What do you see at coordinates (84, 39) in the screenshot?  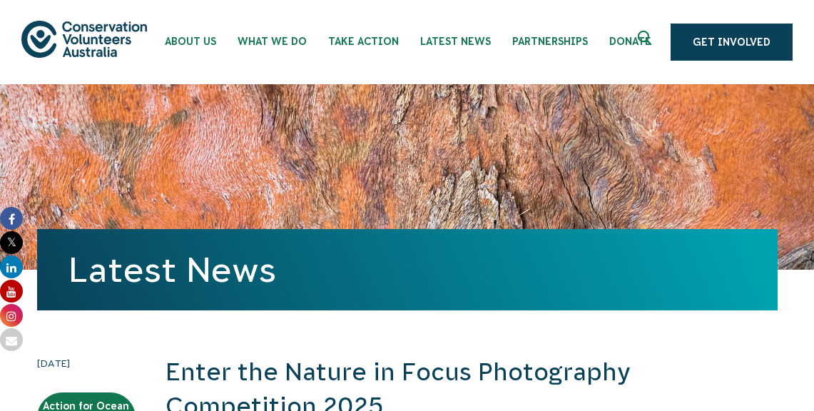 I see `img: logo.svg` at bounding box center [84, 39].